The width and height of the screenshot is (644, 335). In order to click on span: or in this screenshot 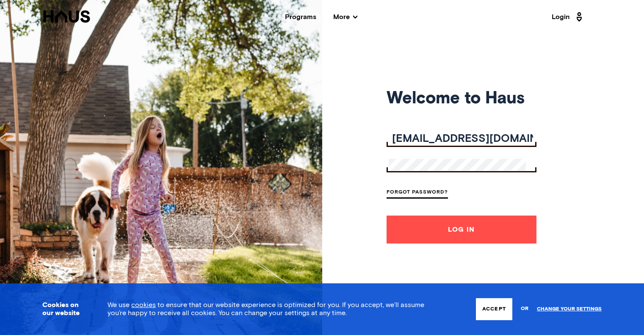, I will do `click(524, 308)`.